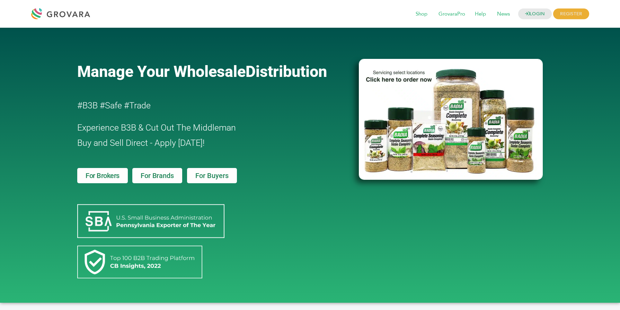  What do you see at coordinates (480, 14) in the screenshot?
I see `a: Help` at bounding box center [480, 14].